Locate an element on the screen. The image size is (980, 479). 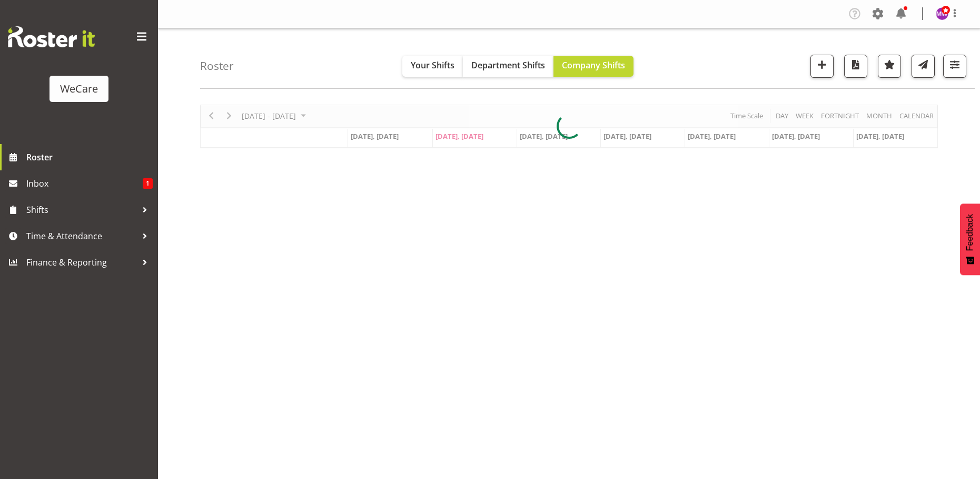
span: 1 is located at coordinates (147, 184).